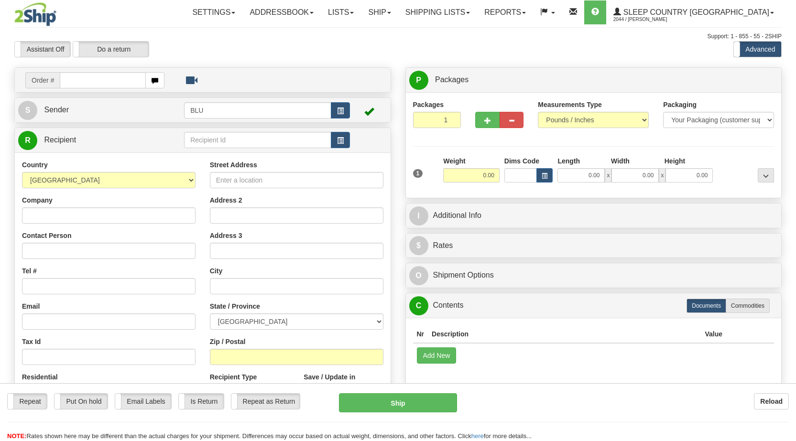 The image size is (796, 441). Describe the element at coordinates (27, 401) in the screenshot. I see `label: Repeat` at that location.